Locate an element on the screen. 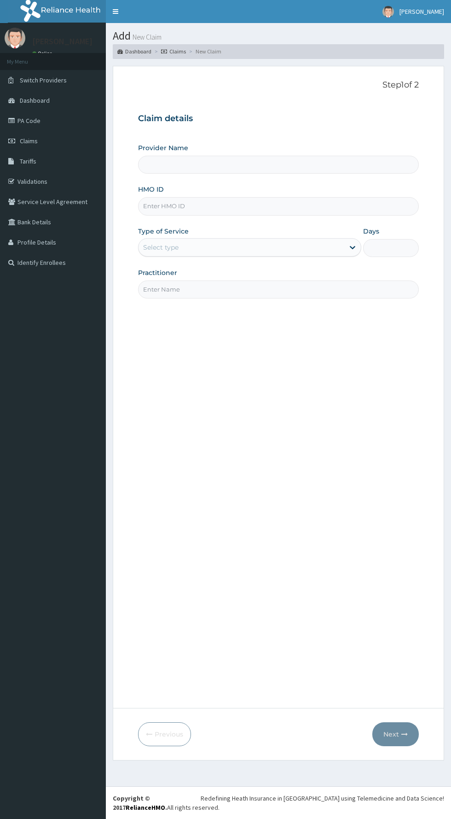 The width and height of the screenshot is (451, 819). a: RelianceHMO is located at coordinates (146, 807).